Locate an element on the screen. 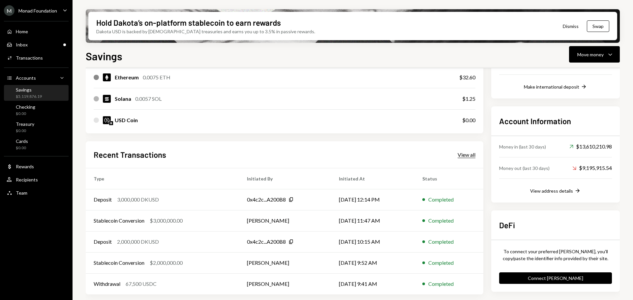 The width and height of the screenshot is (633, 300). div: Monad Foundation is located at coordinates (38, 11).